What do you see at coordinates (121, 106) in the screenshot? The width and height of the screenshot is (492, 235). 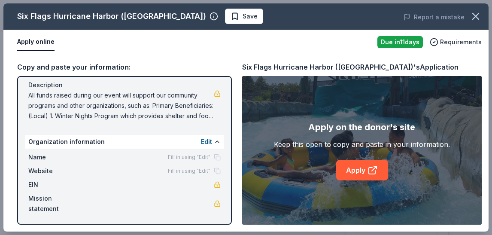 I see `span: All funds raised during our event will support our community programs and other organizations, su...` at bounding box center [121, 106].